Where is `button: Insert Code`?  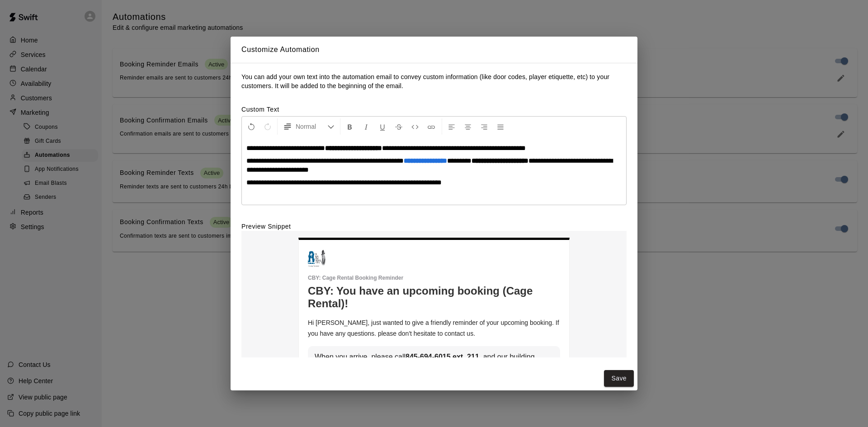 button: Insert Code is located at coordinates (415, 127).